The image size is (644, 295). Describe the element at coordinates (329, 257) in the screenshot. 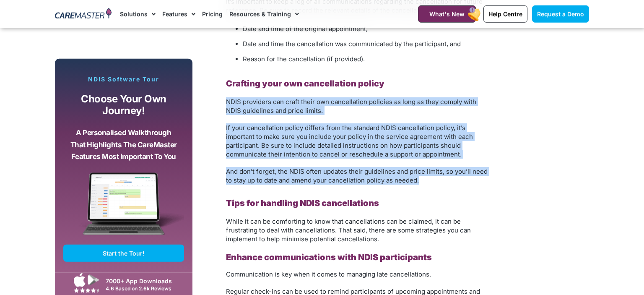

I see `b: Enhance communications with NDIS participants` at that location.